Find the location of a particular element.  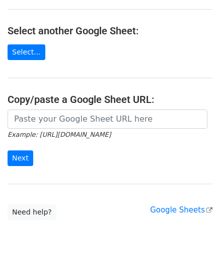

a: Need help? is located at coordinates (32, 212).